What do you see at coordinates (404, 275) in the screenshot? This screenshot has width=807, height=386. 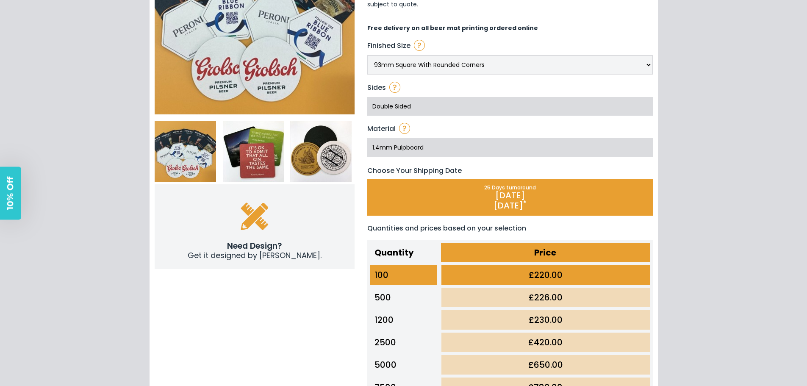 I see `td: 100` at bounding box center [404, 275].